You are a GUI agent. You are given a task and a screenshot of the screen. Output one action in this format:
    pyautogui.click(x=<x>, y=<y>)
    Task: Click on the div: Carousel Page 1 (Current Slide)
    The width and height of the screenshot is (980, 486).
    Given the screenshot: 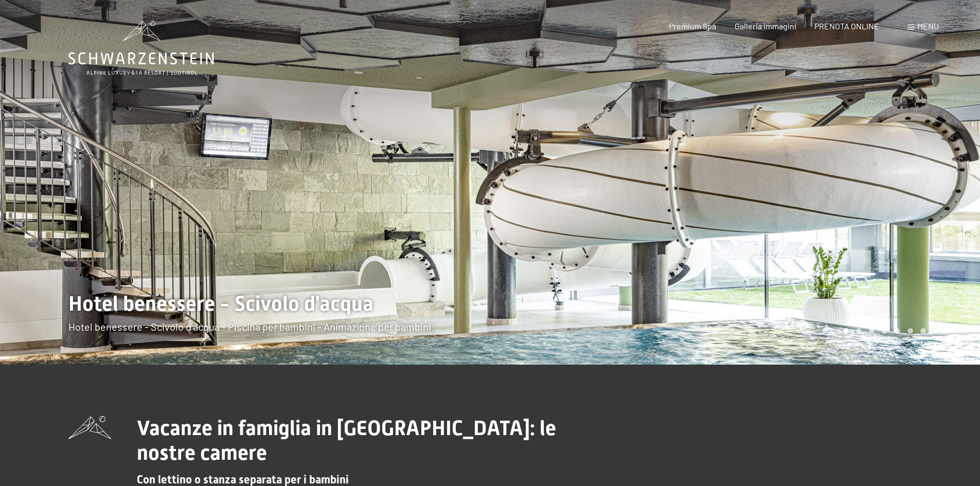 What is the action you would take?
    pyautogui.click(x=845, y=330)
    